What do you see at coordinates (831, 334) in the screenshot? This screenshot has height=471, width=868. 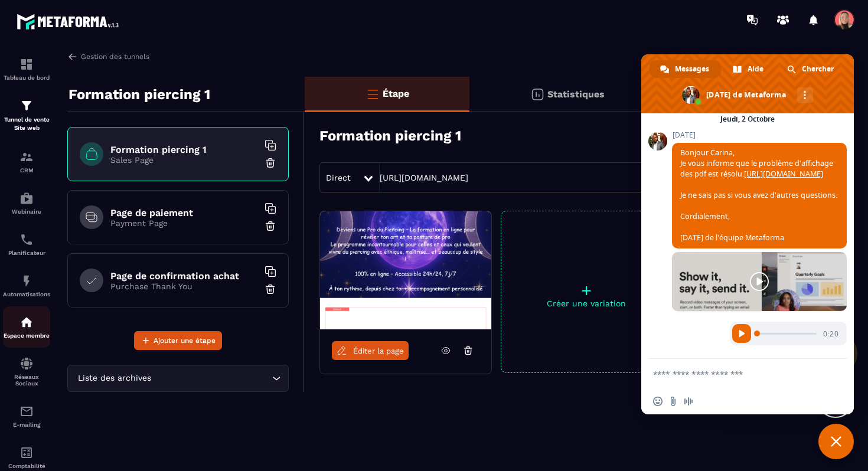 I see `span: 0:20` at bounding box center [831, 334].